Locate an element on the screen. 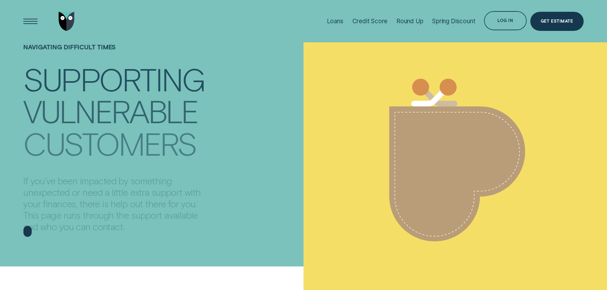 The width and height of the screenshot is (607, 290). h4: Supporting vulnerable customers is located at coordinates (115, 106).